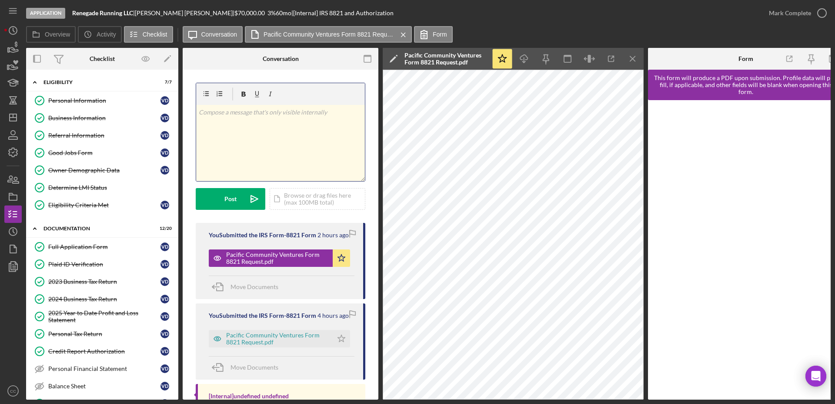 Image resolution: width=835 pixels, height=404 pixels. What do you see at coordinates (746, 59) in the screenshot?
I see `div: Form` at bounding box center [746, 59].